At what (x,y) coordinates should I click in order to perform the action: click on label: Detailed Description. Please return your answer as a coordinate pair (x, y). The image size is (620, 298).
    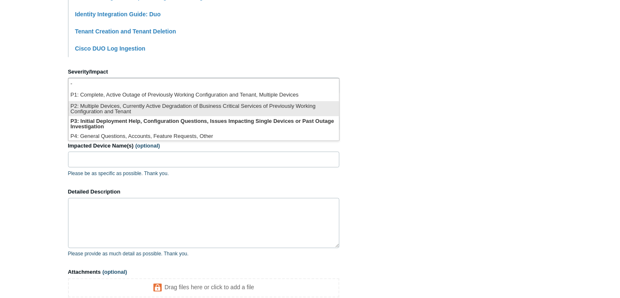
    Looking at the image, I should click on (204, 192).